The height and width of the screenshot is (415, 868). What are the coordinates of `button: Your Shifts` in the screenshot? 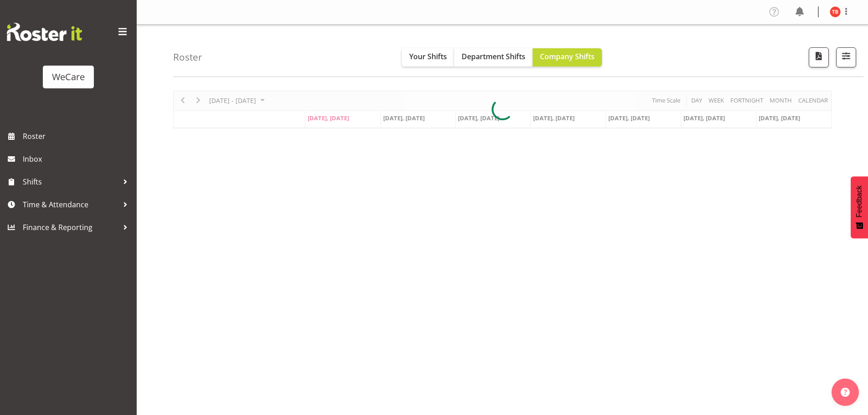 It's located at (428, 57).